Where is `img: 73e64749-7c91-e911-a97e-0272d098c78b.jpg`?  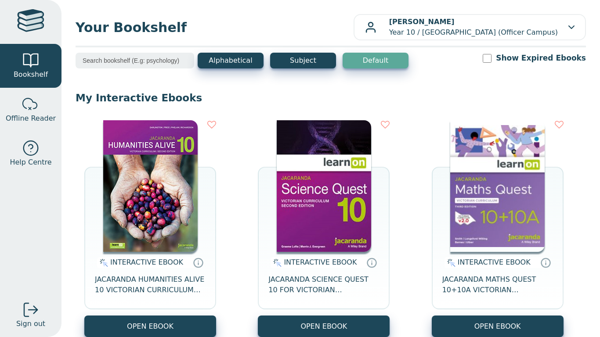 img: 73e64749-7c91-e911-a97e-0272d098c78b.jpg is located at coordinates (150, 186).